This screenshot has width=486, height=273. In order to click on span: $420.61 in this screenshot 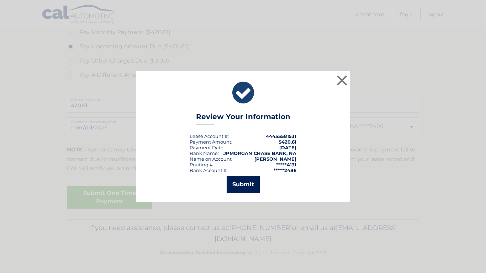, I will do `click(287, 142)`.